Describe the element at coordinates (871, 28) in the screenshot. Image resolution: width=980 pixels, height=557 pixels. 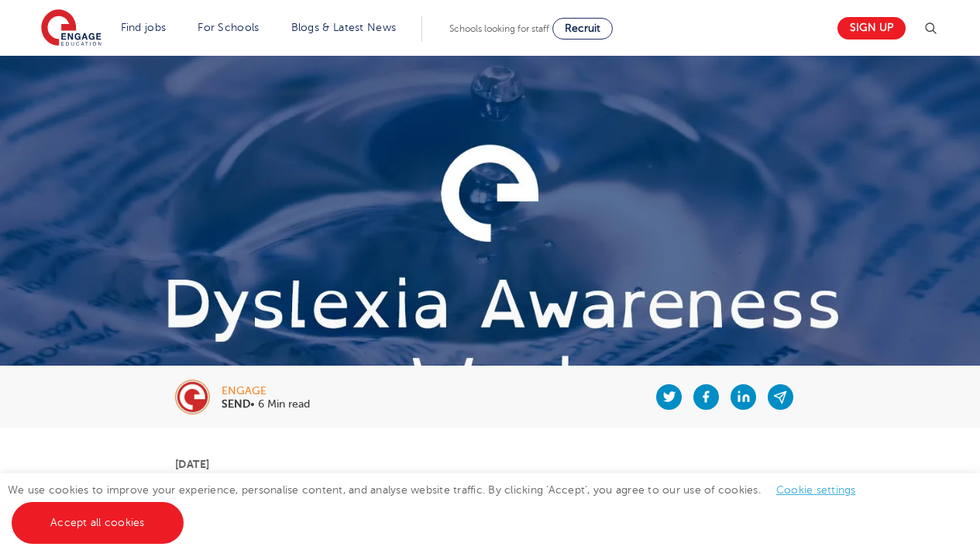
I see `a: Sign up` at that location.